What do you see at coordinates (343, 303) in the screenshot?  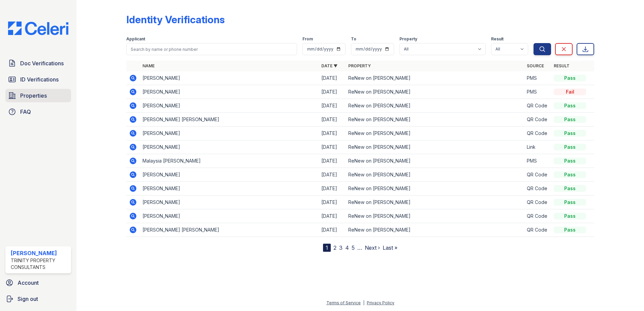 I see `a: Terms of Service` at bounding box center [343, 303].